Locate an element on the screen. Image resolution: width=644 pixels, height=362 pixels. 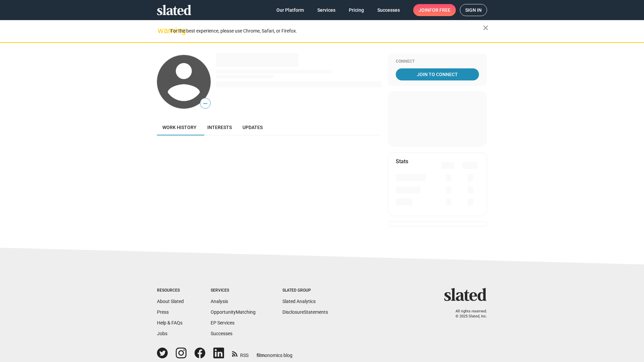
a: EP Services is located at coordinates (223, 323).